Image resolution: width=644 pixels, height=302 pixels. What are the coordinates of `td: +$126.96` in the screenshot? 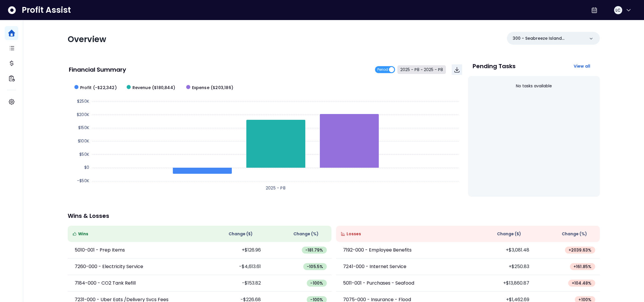 It's located at (232, 250).